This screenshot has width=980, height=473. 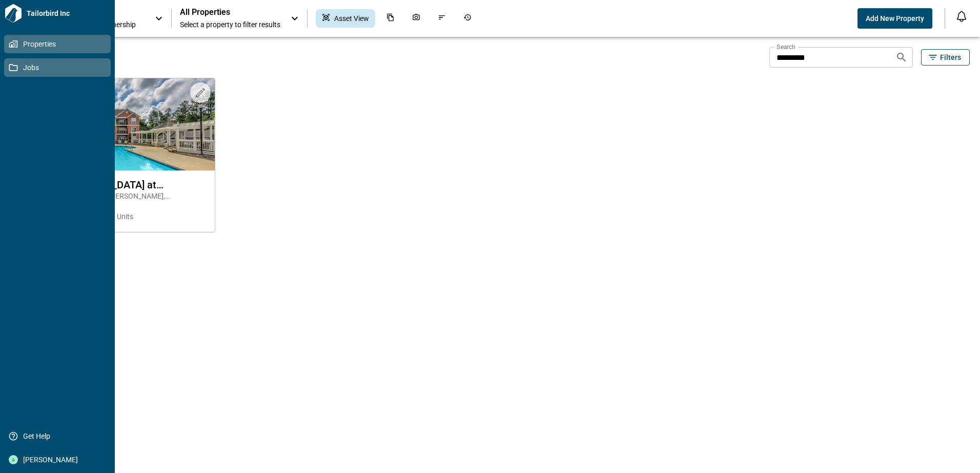 What do you see at coordinates (58, 44) in the screenshot?
I see `a: Properties` at bounding box center [58, 44].